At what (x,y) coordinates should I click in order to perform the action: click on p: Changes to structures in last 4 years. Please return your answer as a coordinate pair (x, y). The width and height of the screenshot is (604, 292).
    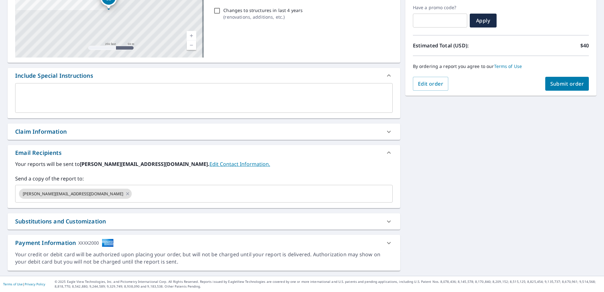
    Looking at the image, I should click on (263, 10).